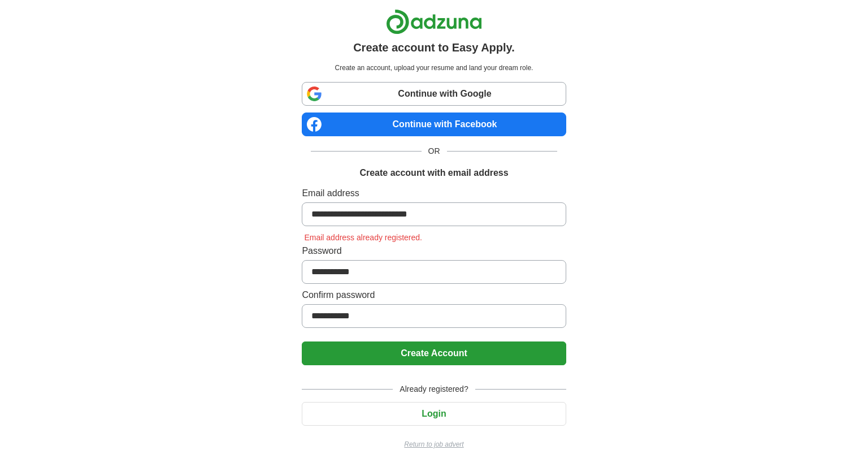 This screenshot has height=467, width=868. Describe the element at coordinates (433, 445) in the screenshot. I see `p: Return to job advert` at that location.